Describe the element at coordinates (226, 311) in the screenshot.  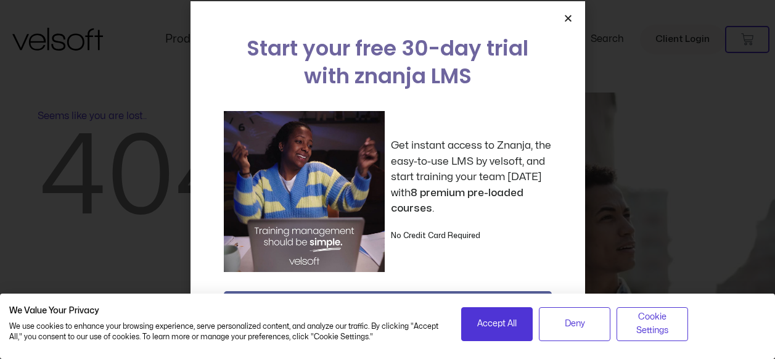
I see `h2: We Value Your Privacy` at that location.